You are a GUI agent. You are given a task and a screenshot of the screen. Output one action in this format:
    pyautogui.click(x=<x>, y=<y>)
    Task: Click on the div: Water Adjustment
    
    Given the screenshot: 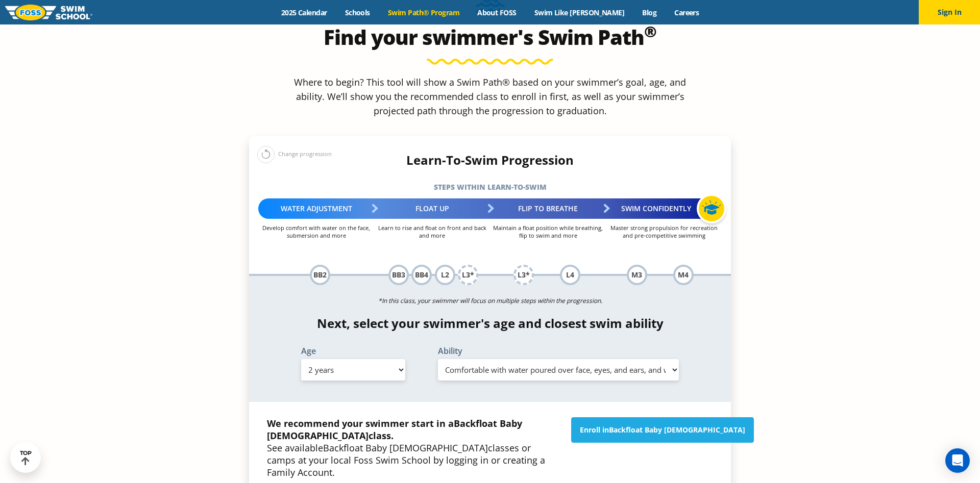 What is the action you would take?
    pyautogui.click(x=316, y=208)
    